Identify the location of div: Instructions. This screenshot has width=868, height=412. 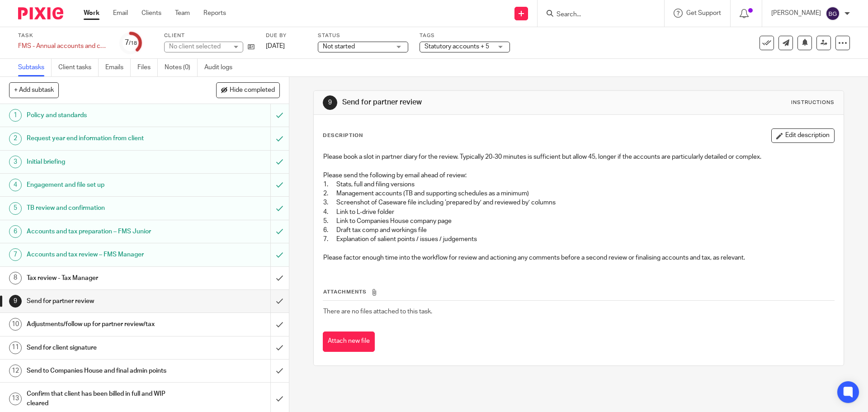
(813, 103).